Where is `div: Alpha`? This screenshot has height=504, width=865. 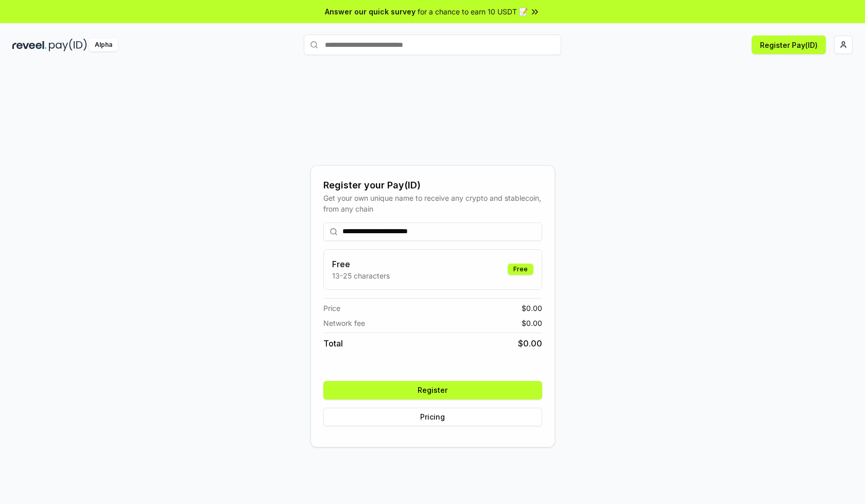 div: Alpha is located at coordinates (104, 45).